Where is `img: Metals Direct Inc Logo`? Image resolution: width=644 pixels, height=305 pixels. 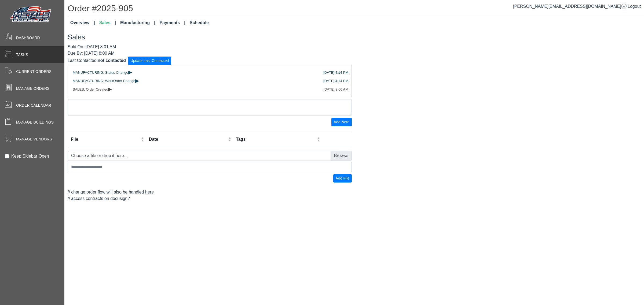 img: Metals Direct Inc Logo is located at coordinates (31, 15).